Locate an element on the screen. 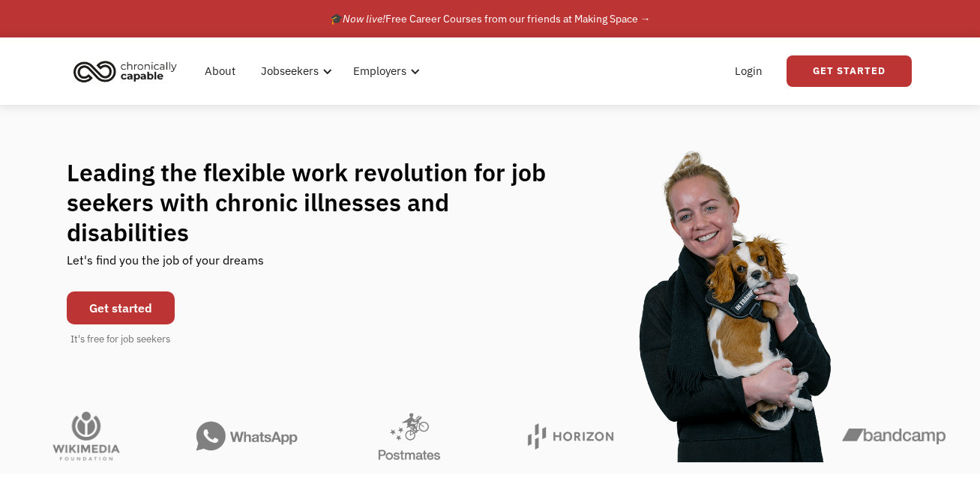 This screenshot has width=980, height=490. em: Now live! is located at coordinates (363, 19).